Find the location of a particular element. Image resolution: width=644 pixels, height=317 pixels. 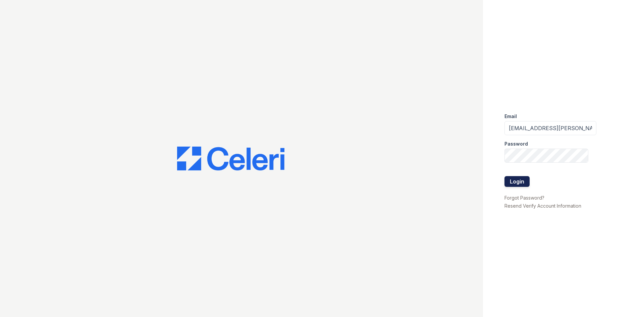

a: Forgot Password? is located at coordinates (525, 197).